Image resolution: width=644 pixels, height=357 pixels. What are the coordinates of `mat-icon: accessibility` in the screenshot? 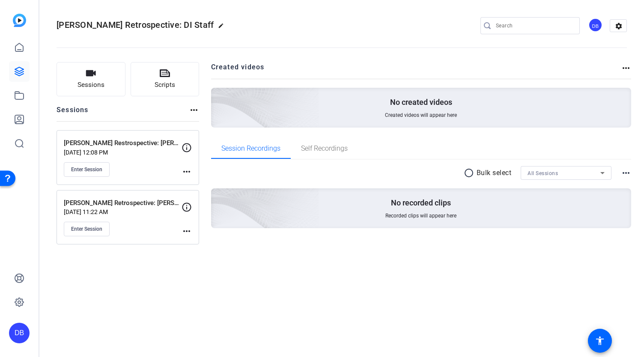 It's located at (600, 340).